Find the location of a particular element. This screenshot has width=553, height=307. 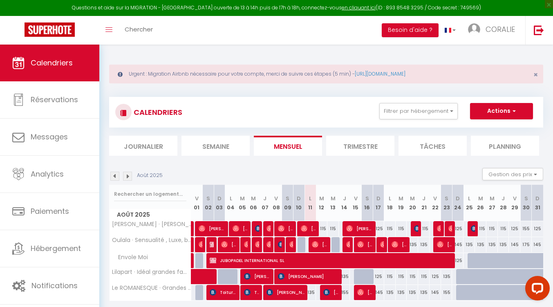

th: 14 is located at coordinates (345, 203).